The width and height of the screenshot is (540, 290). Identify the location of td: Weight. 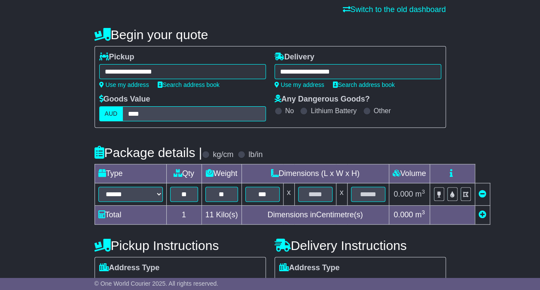
(221, 174).